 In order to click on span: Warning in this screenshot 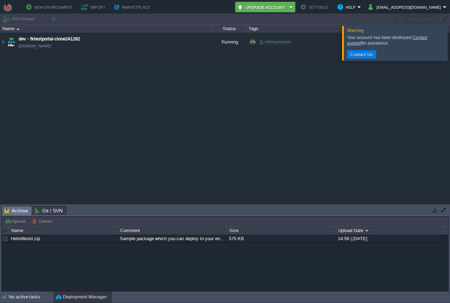, I will do `click(355, 30)`.